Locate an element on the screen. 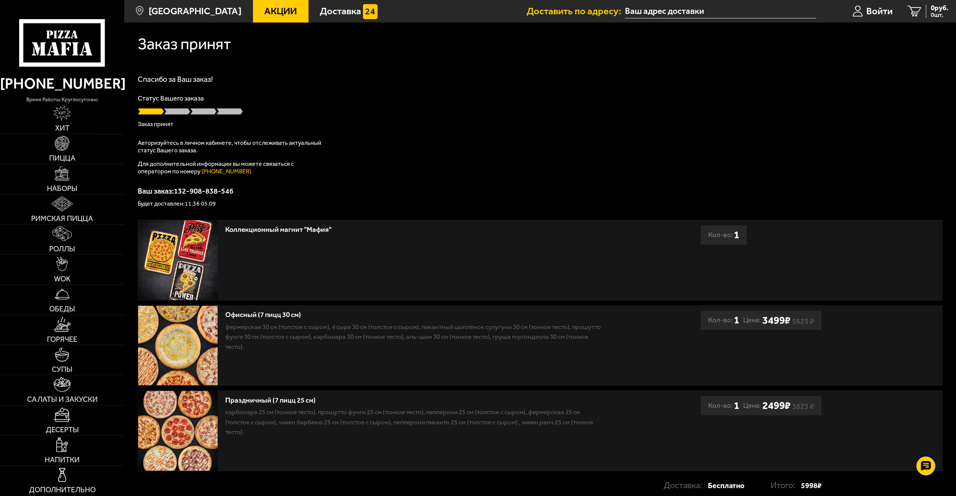  span: Роллы is located at coordinates (62, 249).